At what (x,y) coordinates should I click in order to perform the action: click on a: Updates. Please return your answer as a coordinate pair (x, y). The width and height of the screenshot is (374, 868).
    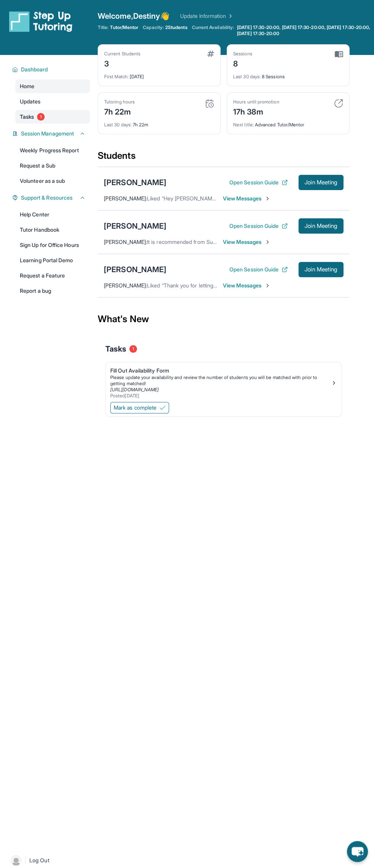
    Looking at the image, I should click on (53, 102).